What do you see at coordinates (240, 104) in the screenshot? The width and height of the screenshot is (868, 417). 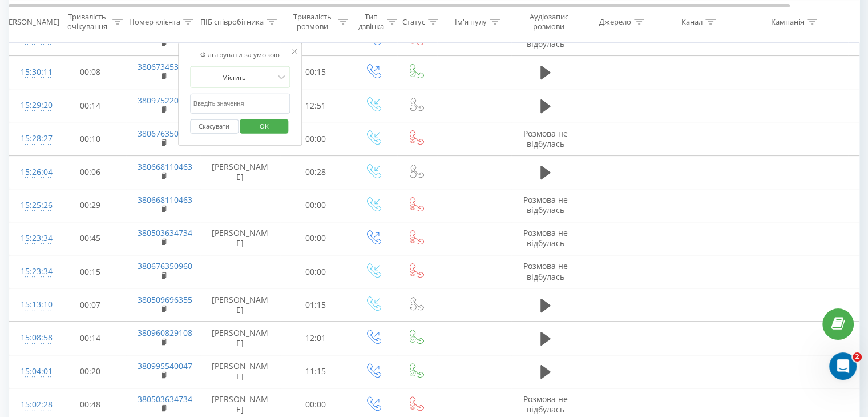 I see `input: Введіть значення` at bounding box center [240, 104].